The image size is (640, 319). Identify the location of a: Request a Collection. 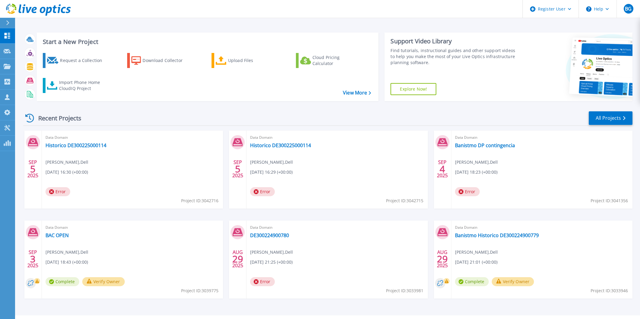
(76, 61).